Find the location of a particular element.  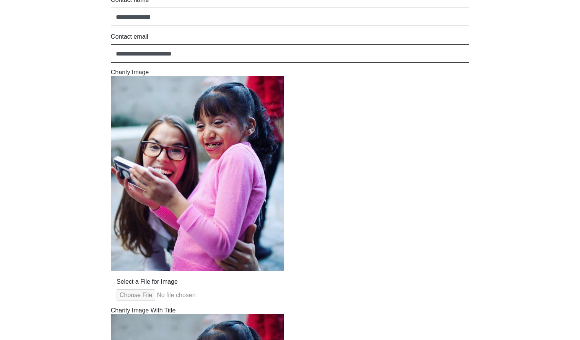

label: Select a File for Image is located at coordinates (147, 281).